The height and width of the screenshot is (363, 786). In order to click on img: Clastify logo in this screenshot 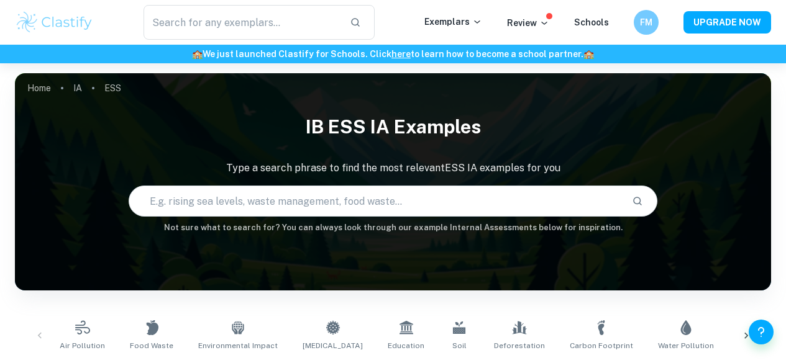, I will do `click(54, 22)`.